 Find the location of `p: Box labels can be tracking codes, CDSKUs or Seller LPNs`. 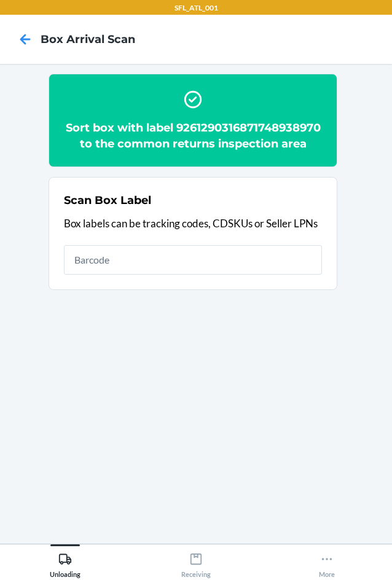

p: Box labels can be tracking codes, CDSKUs or Seller LPNs is located at coordinates (193, 224).